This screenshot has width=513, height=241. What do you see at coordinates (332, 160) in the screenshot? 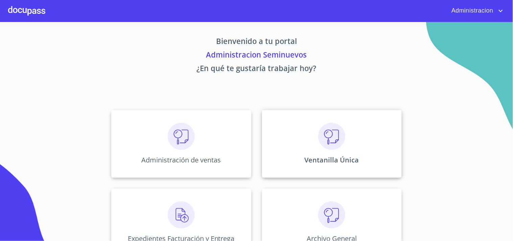
I see `p: Ventanilla Única` at bounding box center [332, 160].